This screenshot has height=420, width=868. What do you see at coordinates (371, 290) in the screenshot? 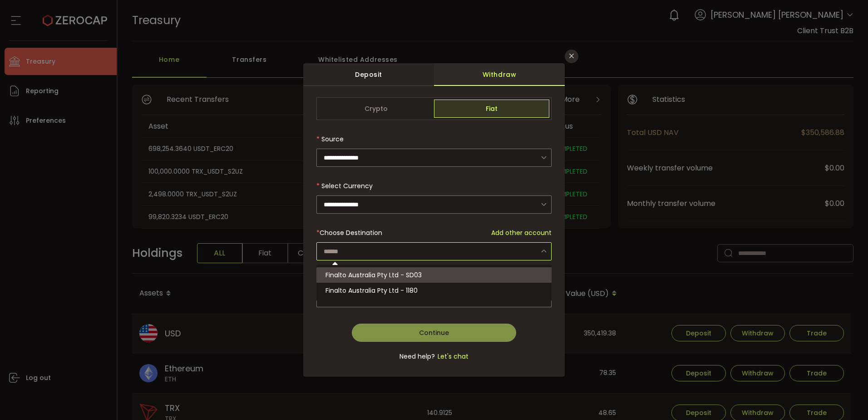
I see `span: Finalto Australia Pty Ltd - 1180` at bounding box center [371, 290].